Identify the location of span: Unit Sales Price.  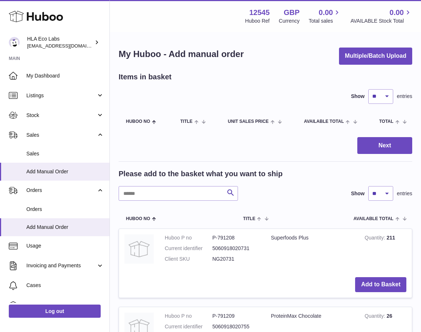
(248, 121).